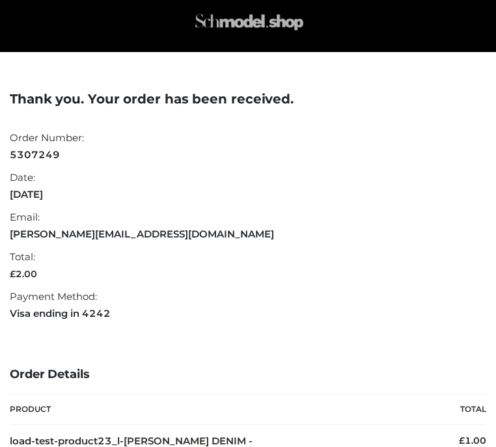 The width and height of the screenshot is (496, 447). Describe the element at coordinates (379, 409) in the screenshot. I see `th: Total` at that location.